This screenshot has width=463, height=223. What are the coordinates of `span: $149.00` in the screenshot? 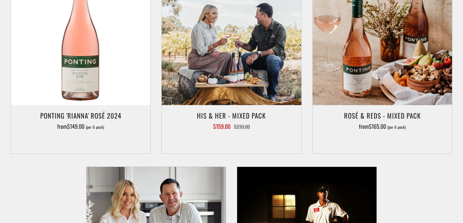 It's located at (75, 126).